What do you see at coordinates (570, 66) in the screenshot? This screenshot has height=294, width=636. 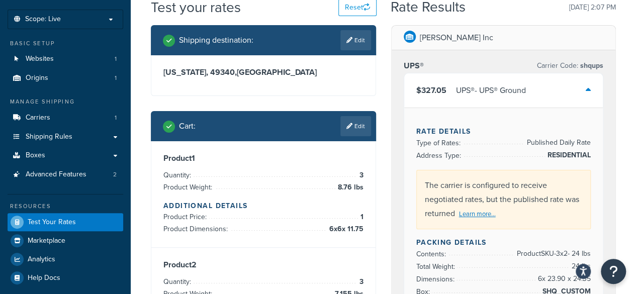 I see `p: Carrier Code:` at bounding box center [570, 66].